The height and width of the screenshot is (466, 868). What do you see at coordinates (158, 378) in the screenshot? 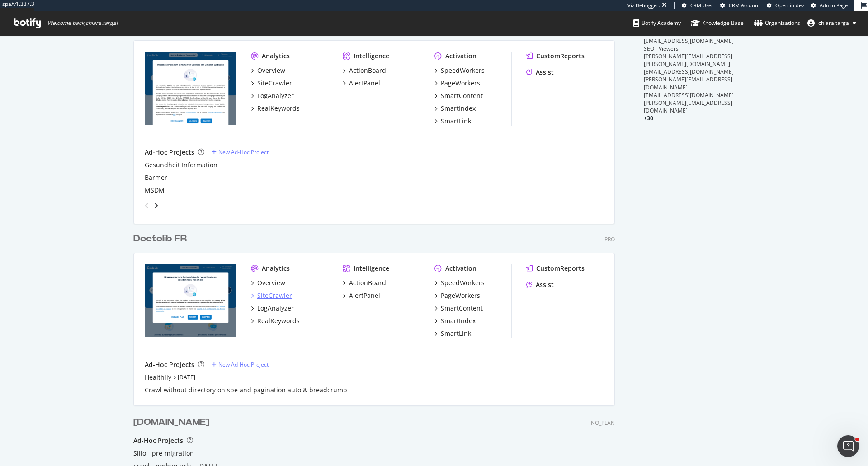
I see `a: Healthily` at bounding box center [158, 378].